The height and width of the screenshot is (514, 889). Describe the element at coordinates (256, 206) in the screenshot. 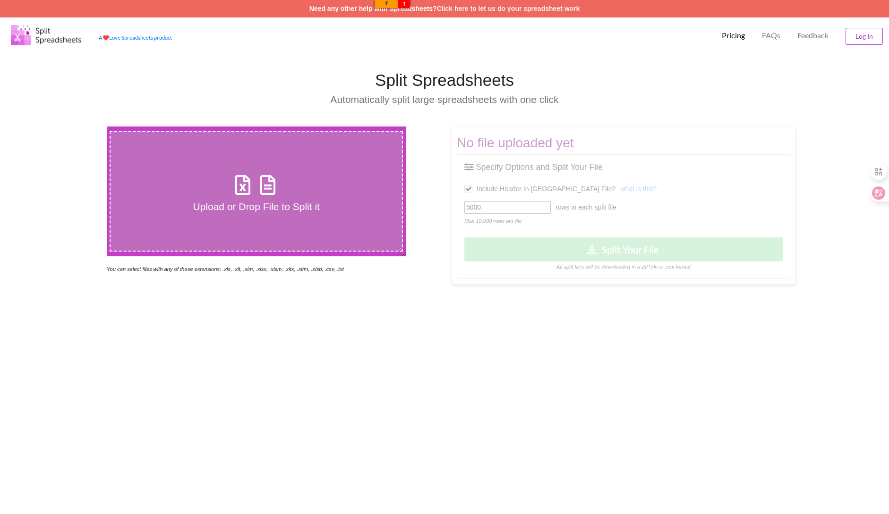

I see `h4: Upload or Drop File to Split it` at that location.